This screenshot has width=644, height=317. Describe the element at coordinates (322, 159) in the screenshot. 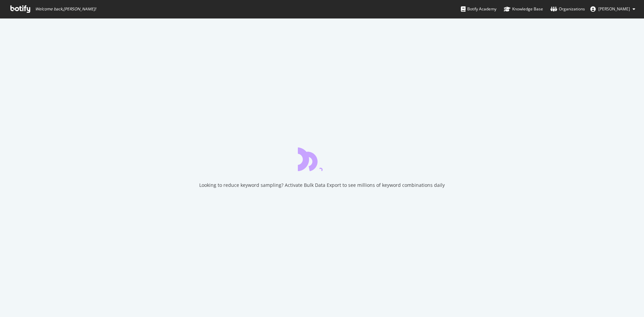

I see `div: animation` at that location.